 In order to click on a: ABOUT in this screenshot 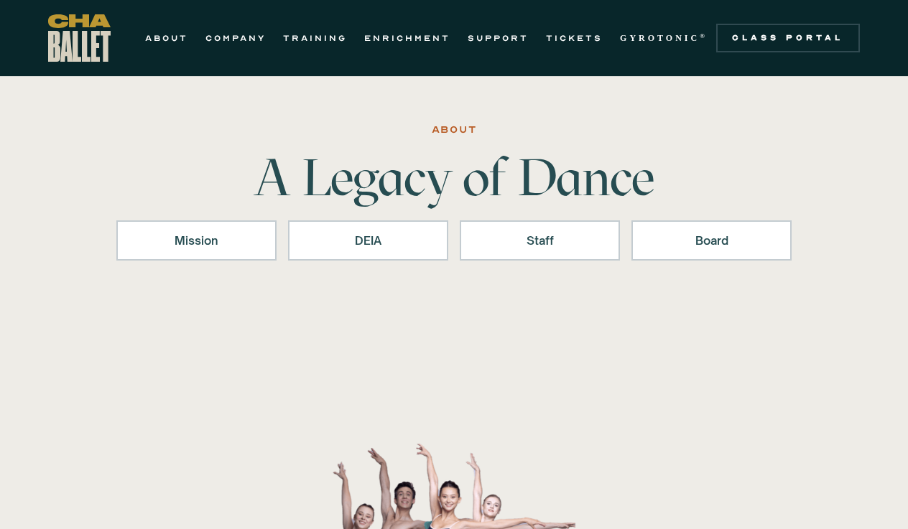, I will do `click(167, 38)`.